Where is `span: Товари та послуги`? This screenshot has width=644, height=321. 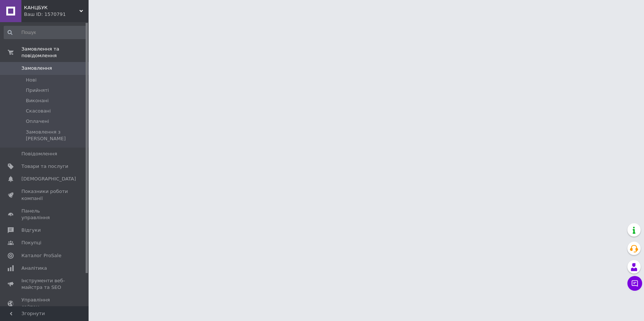
span: Товари та послуги is located at coordinates (45, 166).